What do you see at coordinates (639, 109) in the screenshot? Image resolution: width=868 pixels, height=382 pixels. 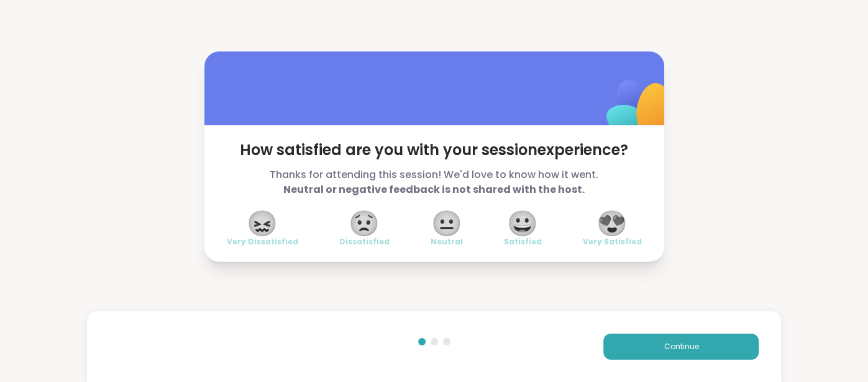 I see `img: ShareWell Logomark` at bounding box center [639, 109].